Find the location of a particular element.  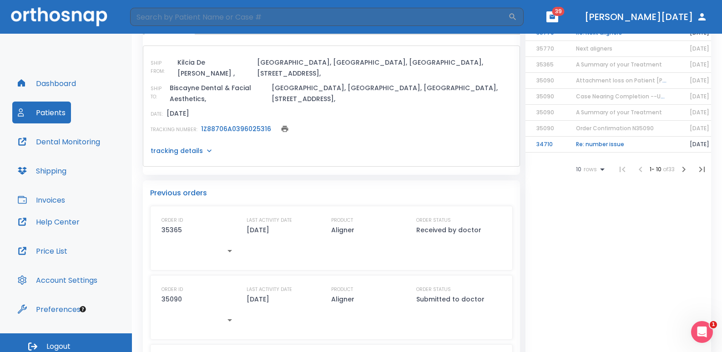

td: 34710 is located at coordinates (545, 144).